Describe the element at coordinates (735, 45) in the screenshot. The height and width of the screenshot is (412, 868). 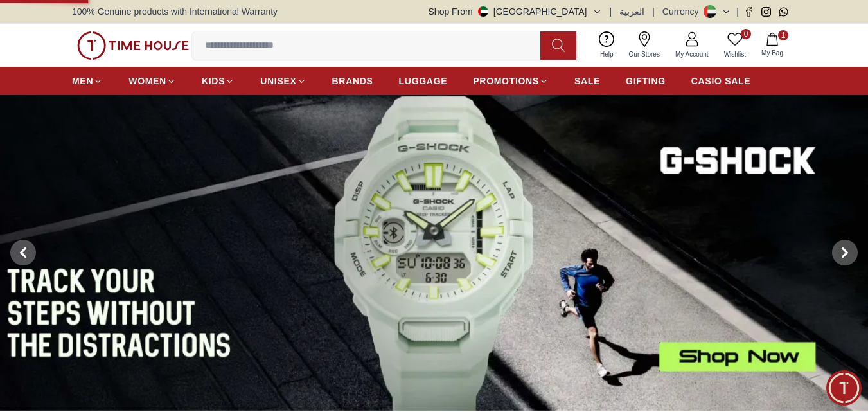
I see `a: 0Wishlist` at that location.